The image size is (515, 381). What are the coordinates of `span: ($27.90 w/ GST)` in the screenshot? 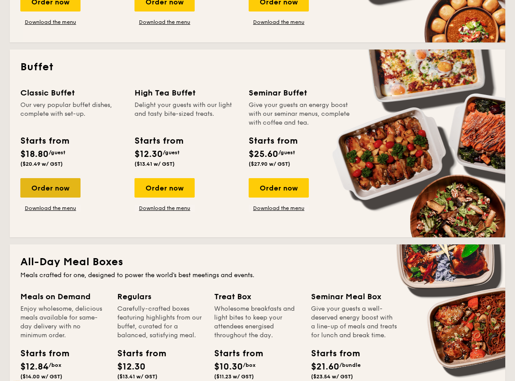 It's located at (269, 164).